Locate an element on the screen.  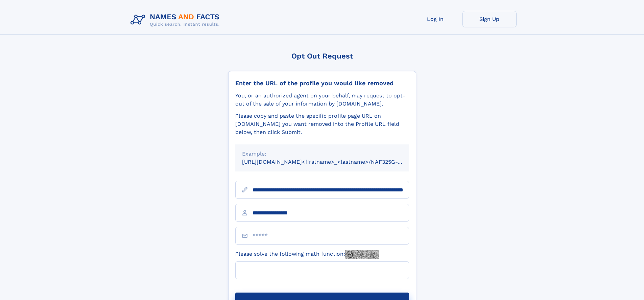
div: Opt Out Request is located at coordinates (322, 56).